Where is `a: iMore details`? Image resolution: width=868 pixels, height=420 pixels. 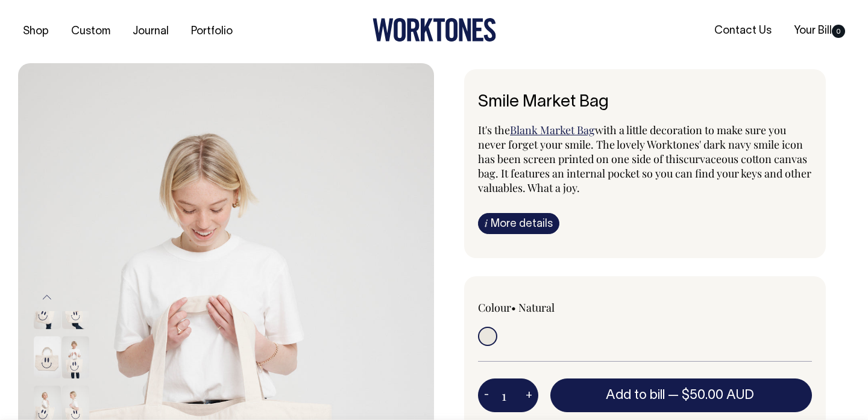
a: iMore details is located at coordinates (519, 223).